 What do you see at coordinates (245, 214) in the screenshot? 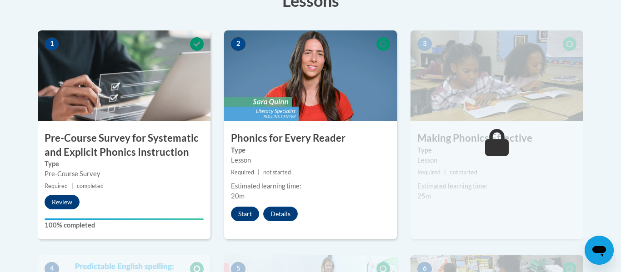
I see `button: Start` at bounding box center [245, 214].